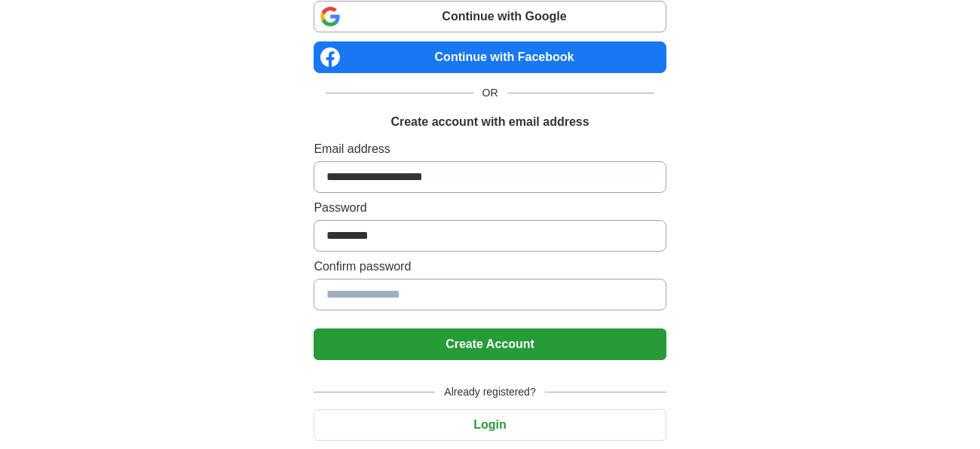 The height and width of the screenshot is (449, 980). I want to click on a: Continue with Facebook, so click(489, 57).